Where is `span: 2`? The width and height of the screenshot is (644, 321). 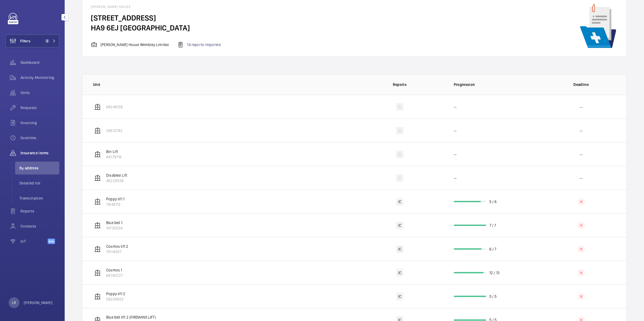
span: 2 is located at coordinates (47, 41).